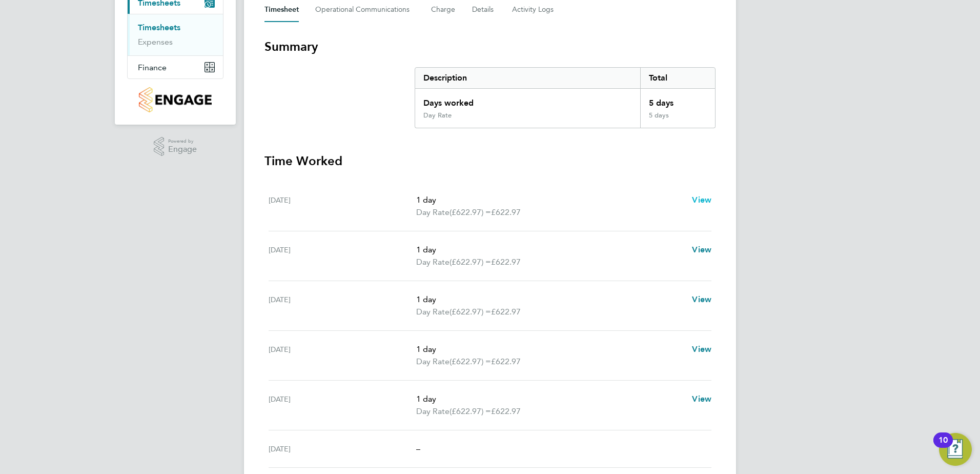 This screenshot has width=980, height=474. I want to click on button: Open Resource Center, 10 new notifications, so click(955, 449).